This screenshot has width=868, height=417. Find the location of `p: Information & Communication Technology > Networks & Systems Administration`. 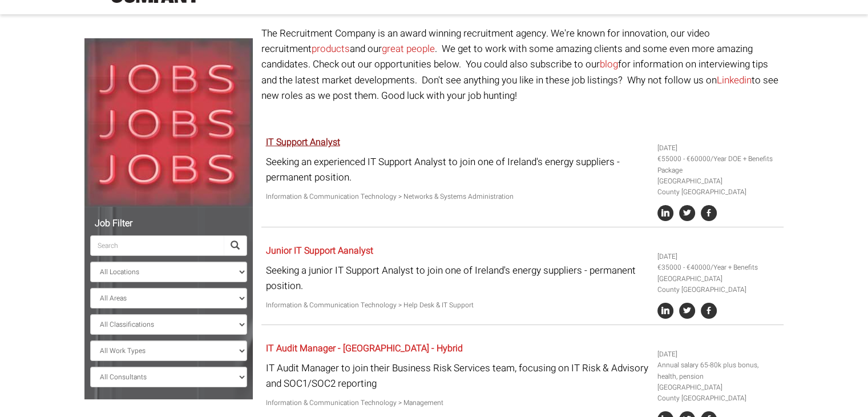

p: Information & Communication Technology > Networks & Systems Administration is located at coordinates (457, 197).